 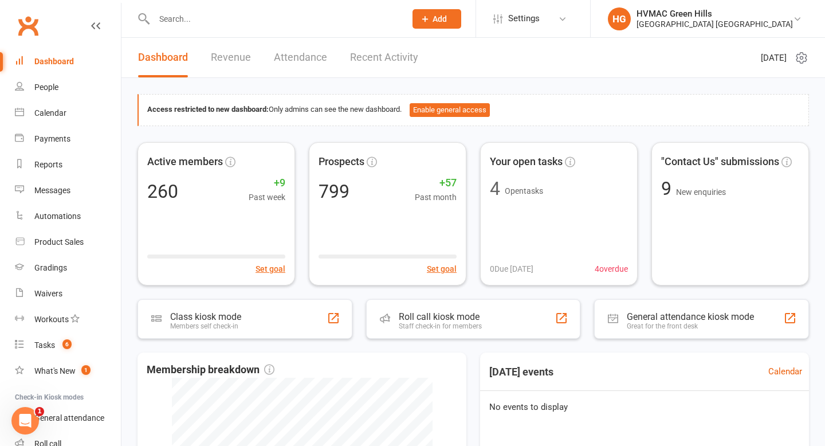 What do you see at coordinates (68, 293) in the screenshot?
I see `a: Waivers` at bounding box center [68, 293].